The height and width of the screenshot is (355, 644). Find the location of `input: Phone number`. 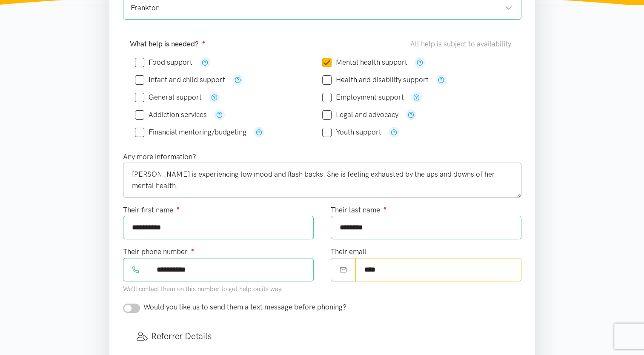

input: Phone number is located at coordinates (231, 269).